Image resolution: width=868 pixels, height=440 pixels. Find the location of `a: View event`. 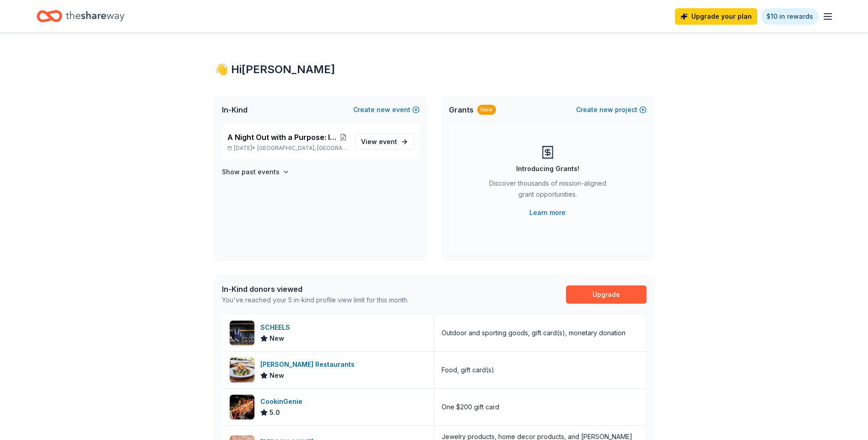

a: View event is located at coordinates (384, 142).